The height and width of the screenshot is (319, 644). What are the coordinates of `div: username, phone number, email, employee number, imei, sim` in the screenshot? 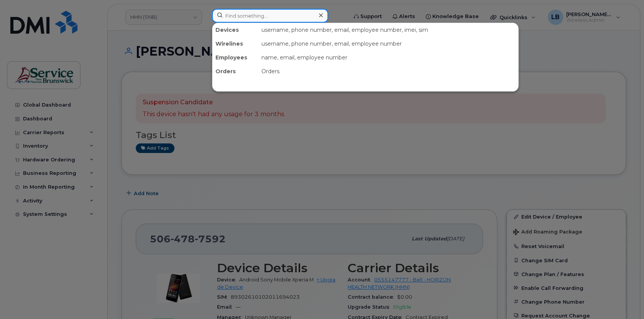 It's located at (388, 30).